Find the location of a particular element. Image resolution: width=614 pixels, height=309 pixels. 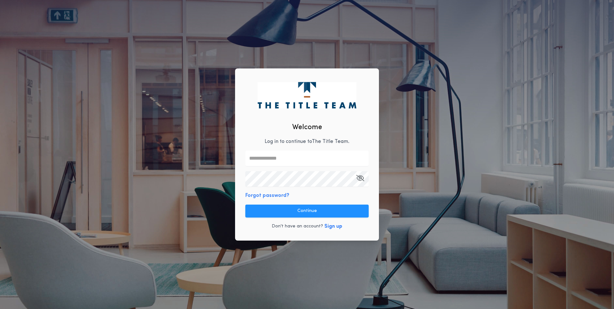

button: Forgot password? is located at coordinates (267, 196).